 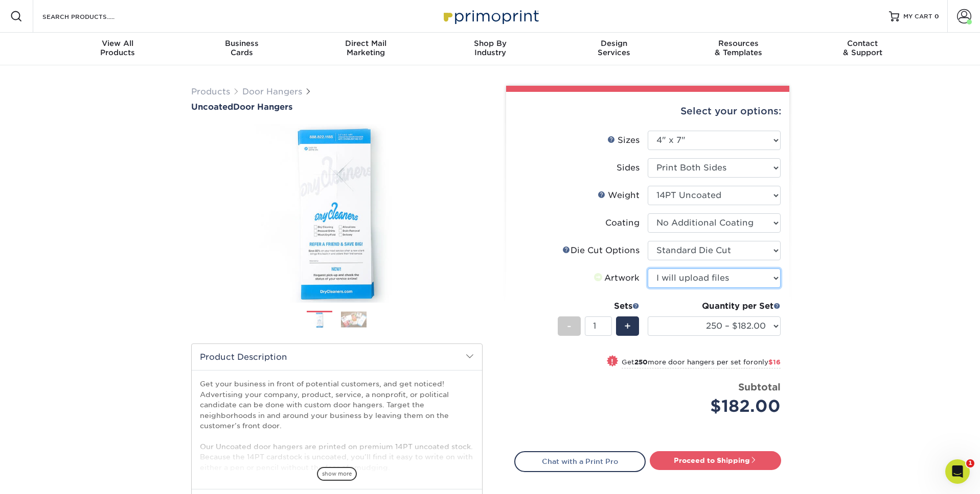 I want to click on div: & Support, so click(x=862, y=48).